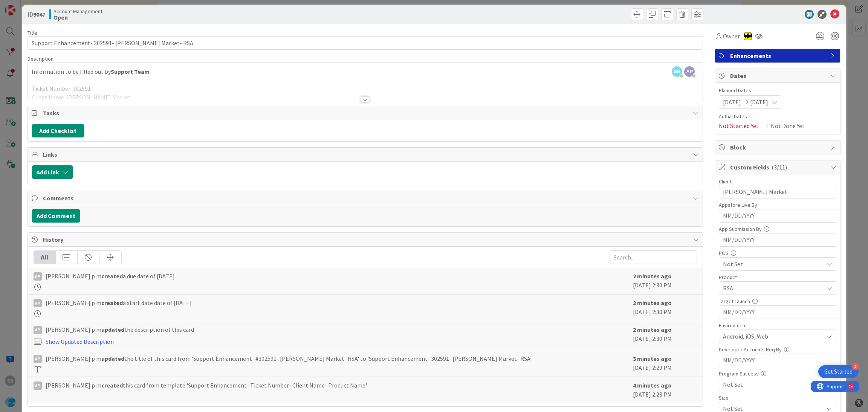 The height and width of the screenshot is (412, 868). Describe the element at coordinates (78, 11) in the screenshot. I see `span: Account Management` at that location.